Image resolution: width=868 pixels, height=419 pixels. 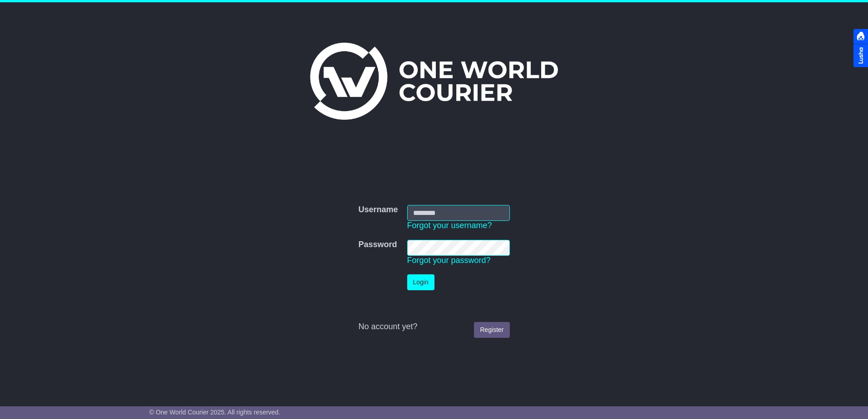 What do you see at coordinates (449, 261) in the screenshot?
I see `a: Forgot your password?` at bounding box center [449, 261].